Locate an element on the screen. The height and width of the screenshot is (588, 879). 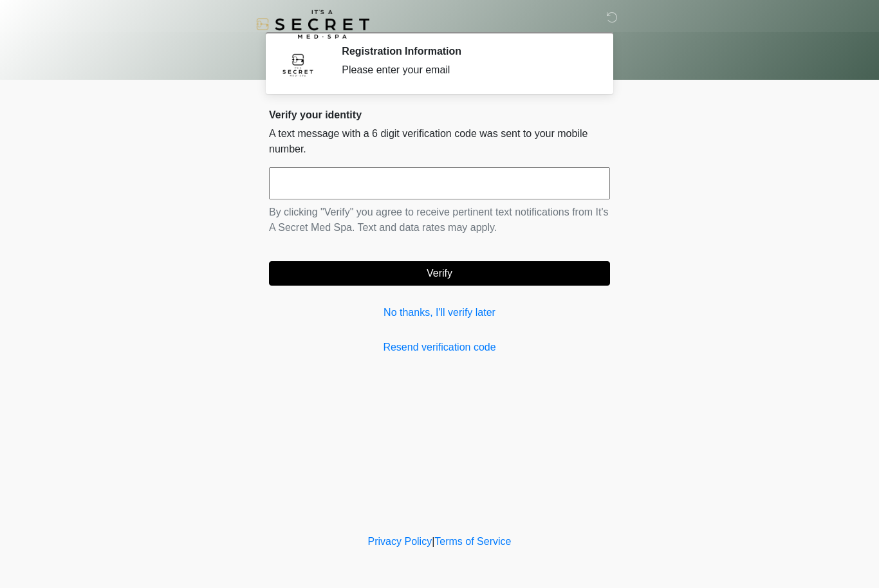
p: By clicking "Verify" you agree to receive pertinent text notifications from It's A Secret Med Spa... is located at coordinates (440, 220).